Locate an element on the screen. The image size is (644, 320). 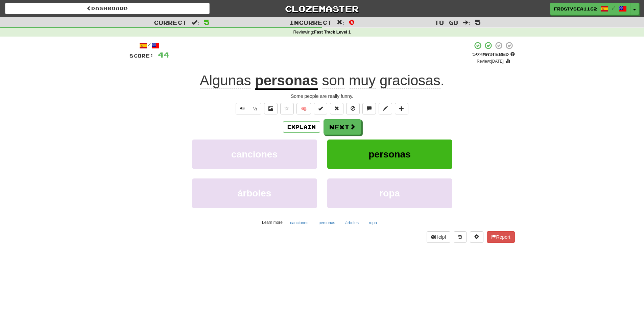
button: Round history (alt+y) is located at coordinates (460, 237).